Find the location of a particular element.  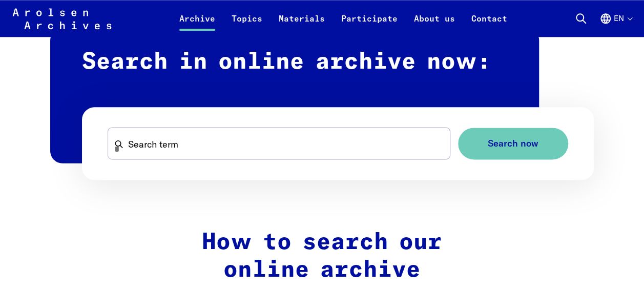

button: English, language selection is located at coordinates (615, 25).